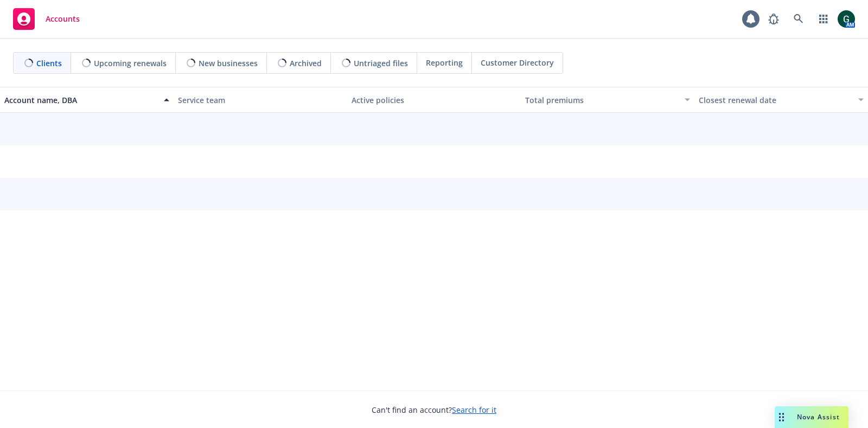 The width and height of the screenshot is (868, 428). I want to click on button: Service team, so click(260, 100).